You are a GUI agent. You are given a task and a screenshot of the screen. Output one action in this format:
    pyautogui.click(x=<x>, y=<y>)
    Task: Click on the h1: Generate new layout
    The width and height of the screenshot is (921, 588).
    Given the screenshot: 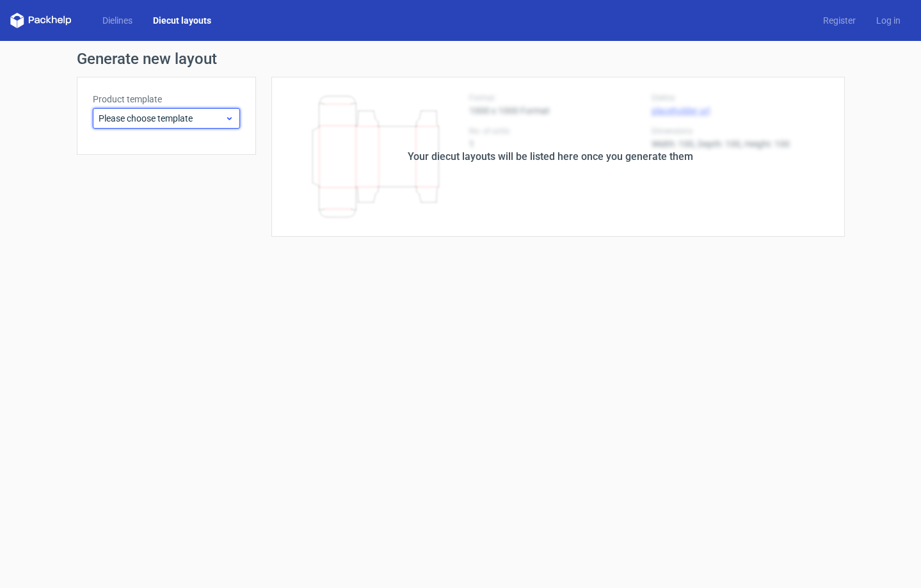 What is the action you would take?
    pyautogui.click(x=460, y=58)
    